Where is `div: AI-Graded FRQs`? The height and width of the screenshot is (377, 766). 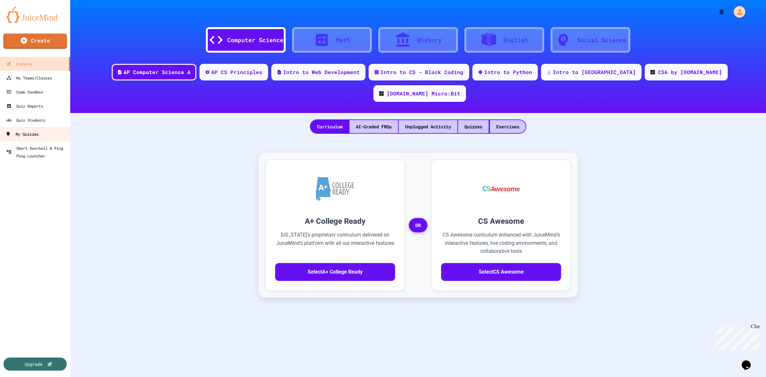
div: AI-Graded FRQs is located at coordinates (374, 126).